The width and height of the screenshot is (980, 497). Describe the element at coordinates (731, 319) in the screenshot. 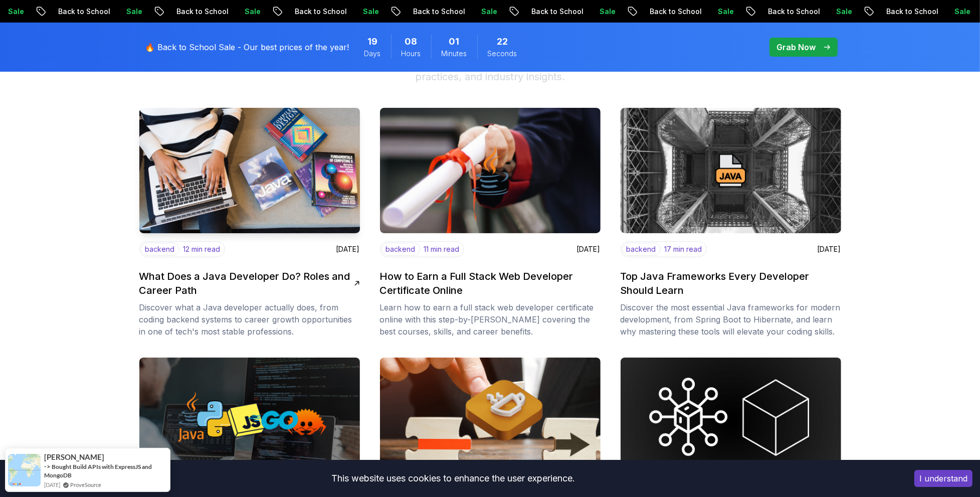

I see `p: Discover the most essential Java frameworks for modern development, from Spring Boot to Hibernate...` at that location.